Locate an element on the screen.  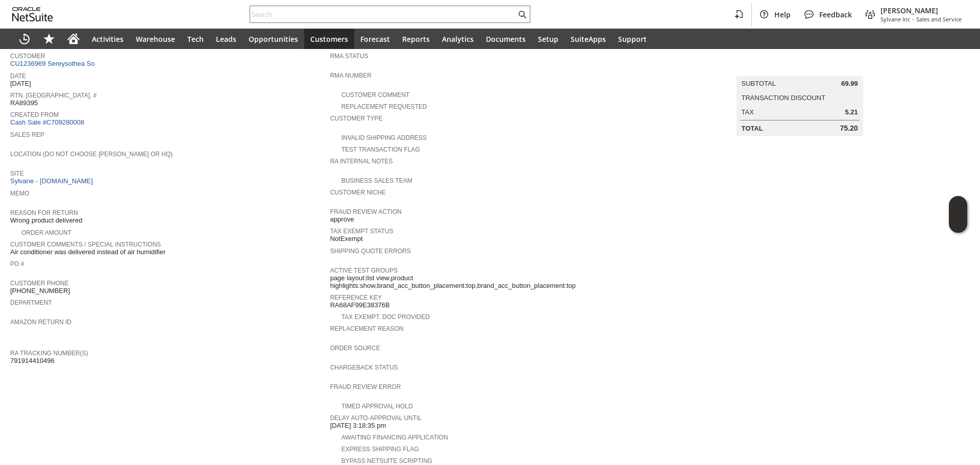
a: Created From is located at coordinates (34, 115).